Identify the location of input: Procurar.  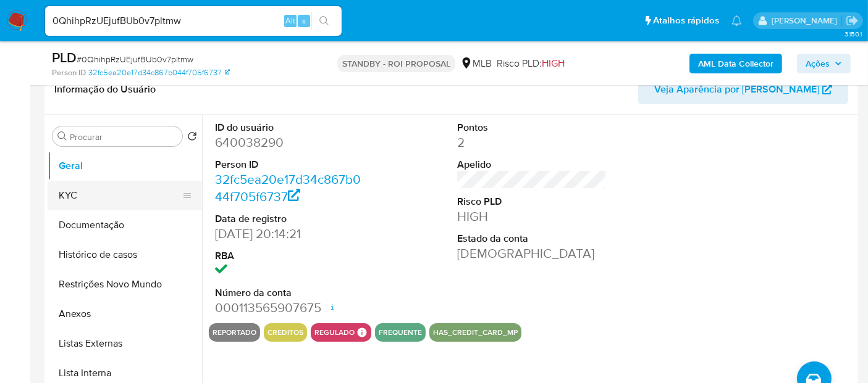
(124, 137).